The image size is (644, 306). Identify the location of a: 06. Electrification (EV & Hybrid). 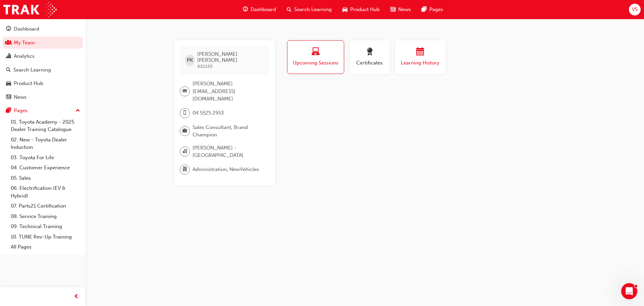
(46, 192).